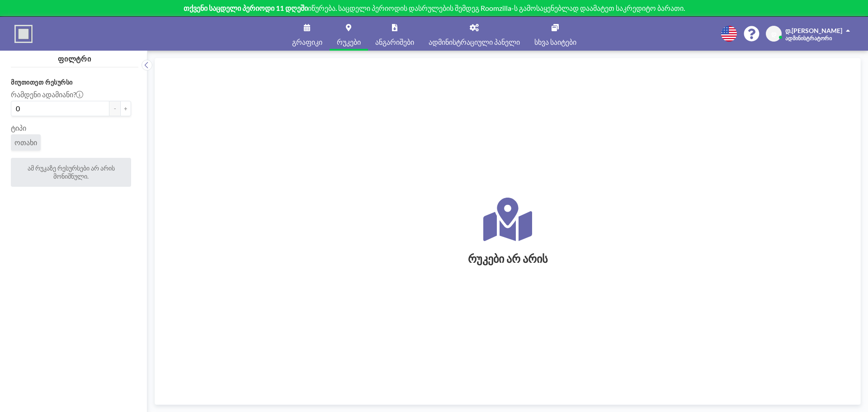 The image size is (868, 412). What do you see at coordinates (307, 33) in the screenshot?
I see `a: გრაფიკი` at bounding box center [307, 33].